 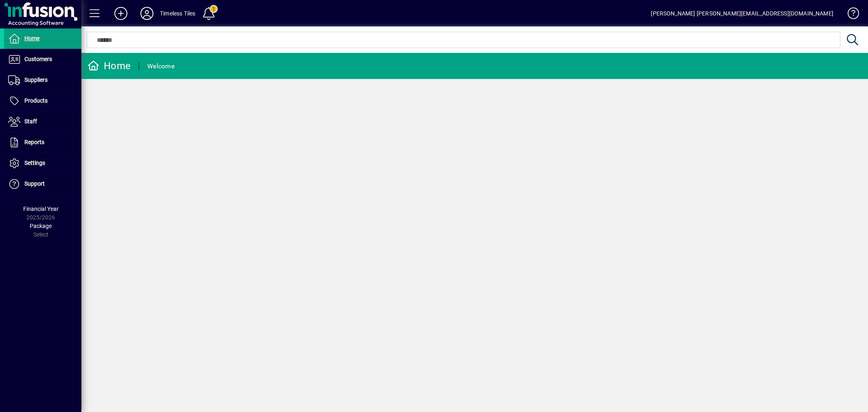 I want to click on span: Customers, so click(x=38, y=59).